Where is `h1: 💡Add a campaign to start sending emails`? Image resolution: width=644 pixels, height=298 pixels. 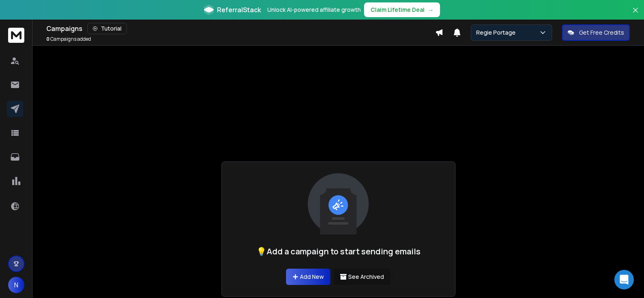
h1: 💡Add a campaign to start sending emails is located at coordinates (339, 251).